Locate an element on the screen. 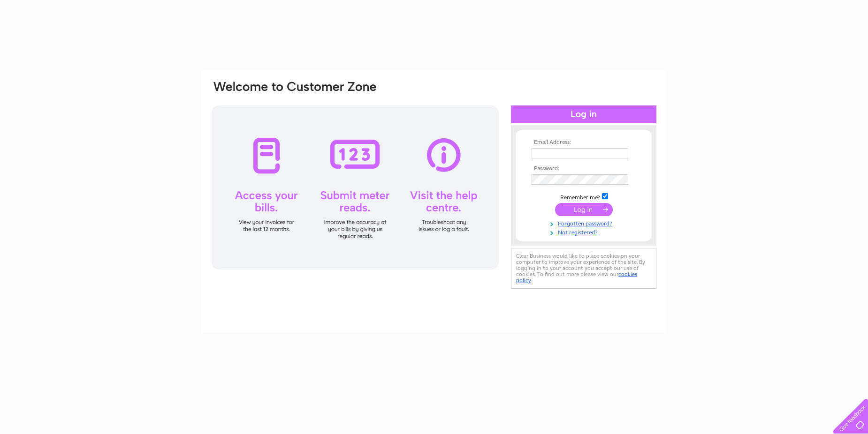 The image size is (868, 434). a: Not registered? is located at coordinates (585, 232).